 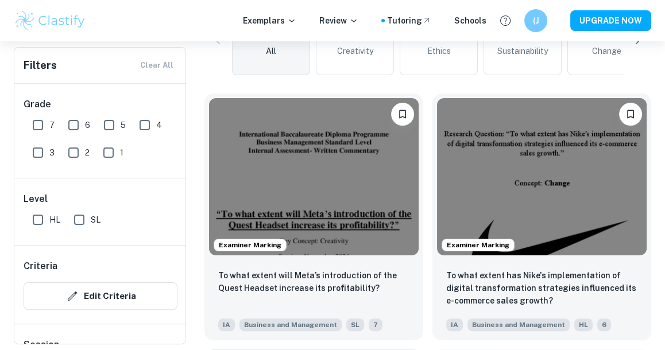 I want to click on div: Schools, so click(x=470, y=21).